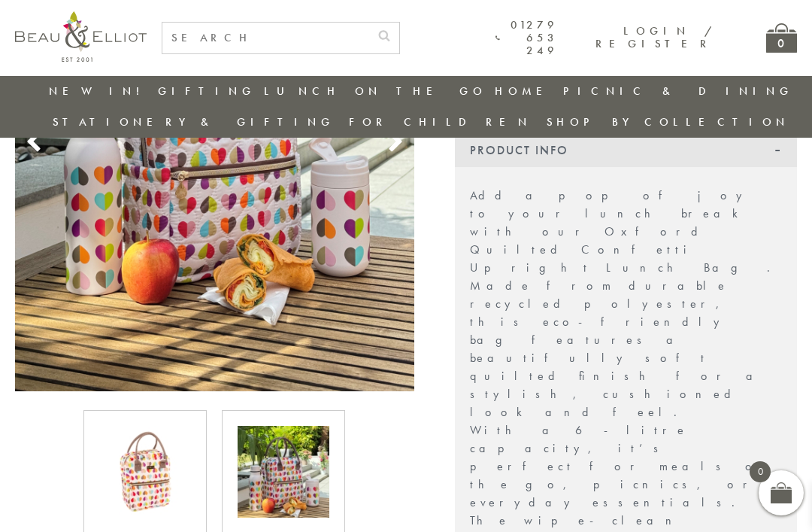 Image resolution: width=812 pixels, height=532 pixels. Describe the element at coordinates (782, 38) in the screenshot. I see `div: 0` at that location.